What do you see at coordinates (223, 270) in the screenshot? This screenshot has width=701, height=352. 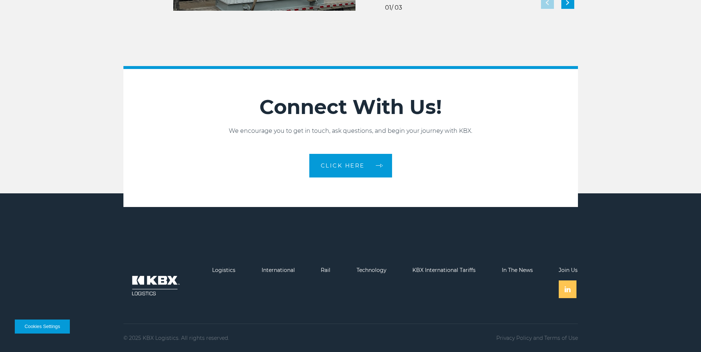 I see `a: Logistics` at bounding box center [223, 270].